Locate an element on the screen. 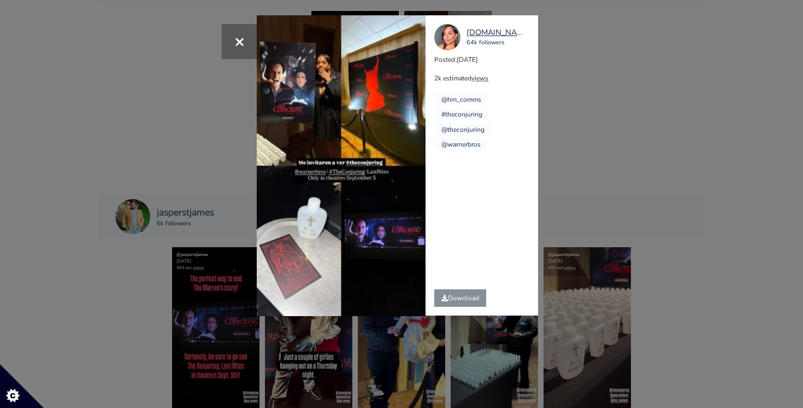  div: 64k followers is located at coordinates (497, 43).